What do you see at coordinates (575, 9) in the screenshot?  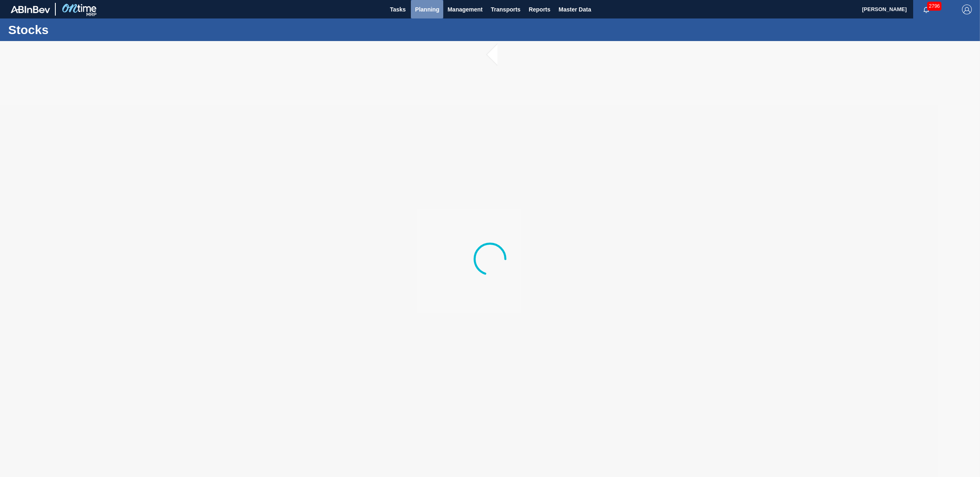 I see `span: Master Data` at bounding box center [575, 9].